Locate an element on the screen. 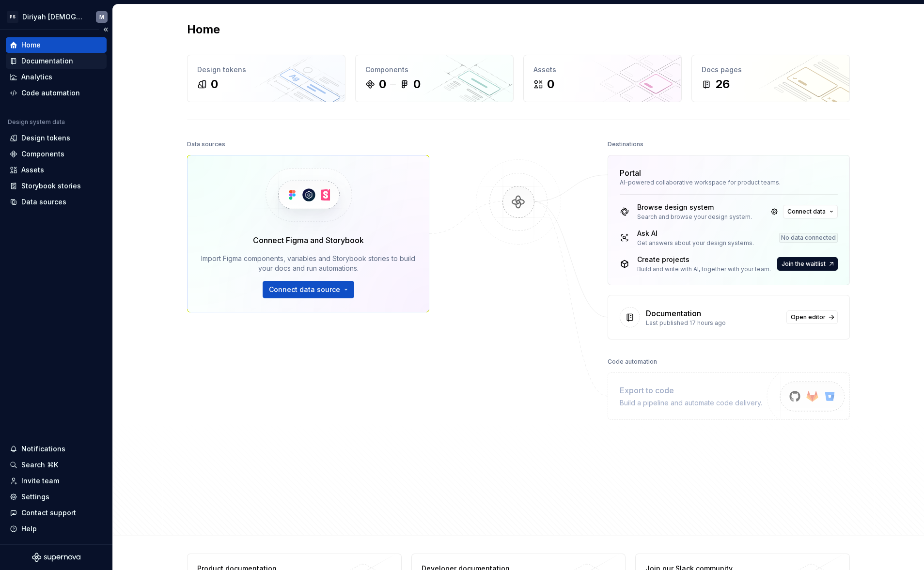 The height and width of the screenshot is (570, 924). button: Connect data source is located at coordinates (308, 289).